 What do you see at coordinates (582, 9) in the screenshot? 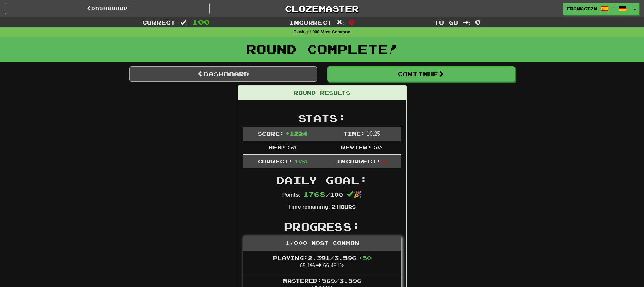
I see `span: frankgizn` at bounding box center [582, 9].